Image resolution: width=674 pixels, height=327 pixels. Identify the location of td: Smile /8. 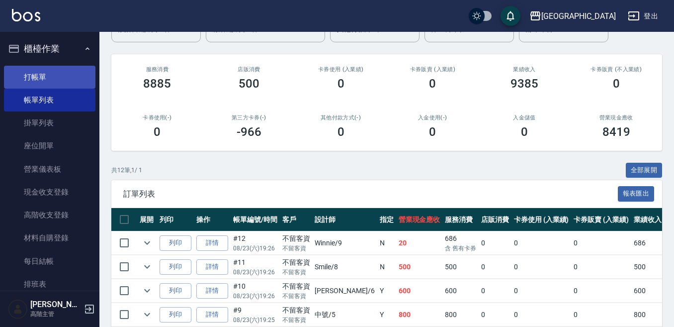
(345, 267).